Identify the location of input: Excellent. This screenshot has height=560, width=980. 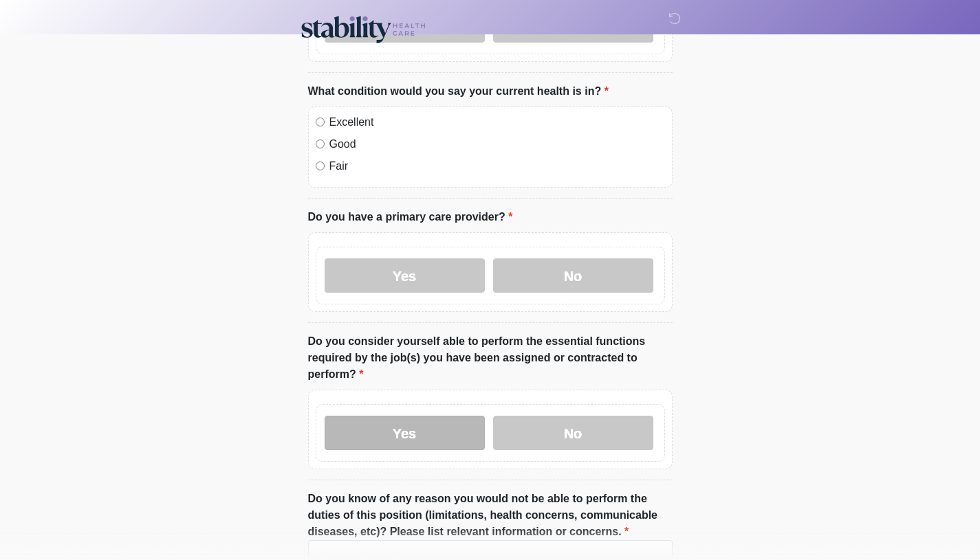
(320, 121).